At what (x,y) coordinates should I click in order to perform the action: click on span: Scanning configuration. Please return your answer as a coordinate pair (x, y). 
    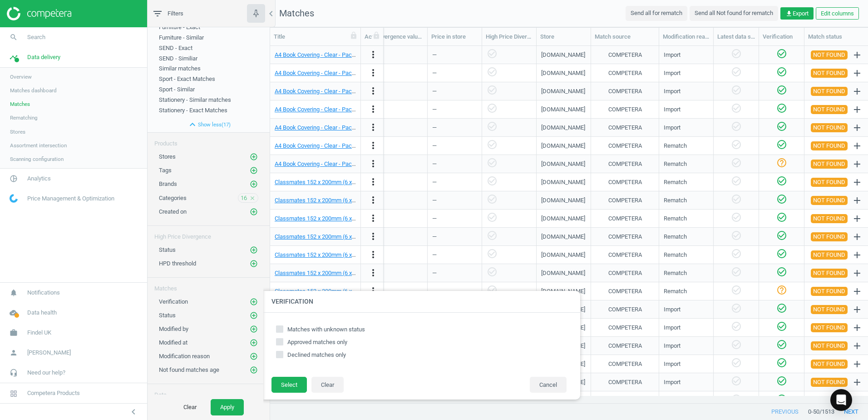
    Looking at the image, I should click on (37, 159).